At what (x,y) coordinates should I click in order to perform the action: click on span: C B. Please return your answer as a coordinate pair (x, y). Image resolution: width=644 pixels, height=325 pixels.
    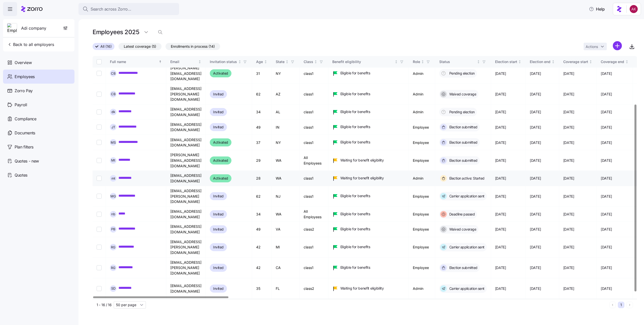
    Looking at the image, I should click on (113, 73).